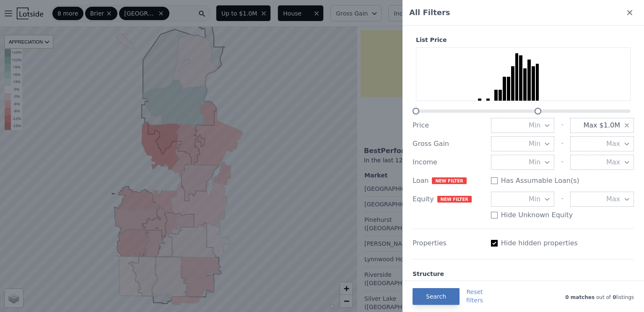 The width and height of the screenshot is (644, 312). What do you see at coordinates (428, 274) in the screenshot?
I see `div: Structure` at bounding box center [428, 274].